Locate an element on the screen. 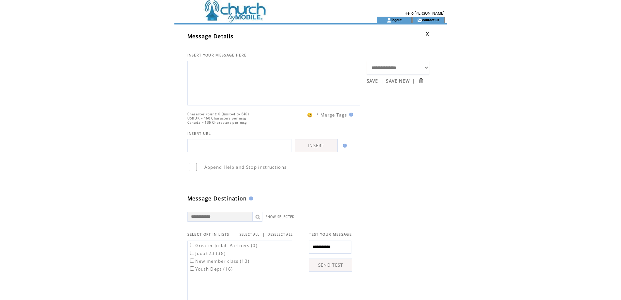  span: Message Details is located at coordinates (211, 36).